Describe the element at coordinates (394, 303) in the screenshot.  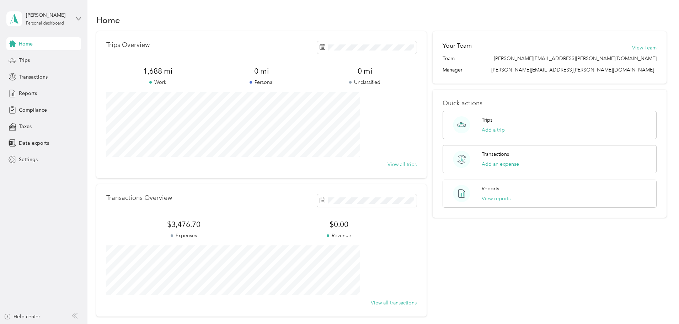
I see `button: View all transactions` at that location.